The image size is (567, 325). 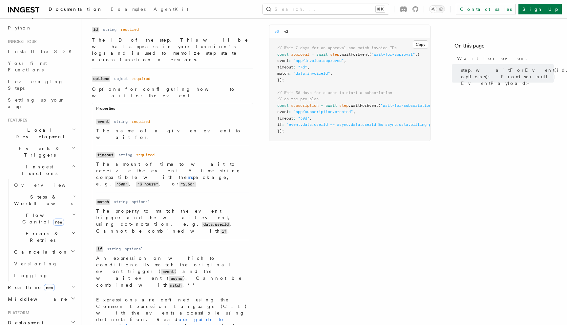 What do you see at coordinates (38, 152) in the screenshot?
I see `span: Events & Triggers` at bounding box center [38, 152].